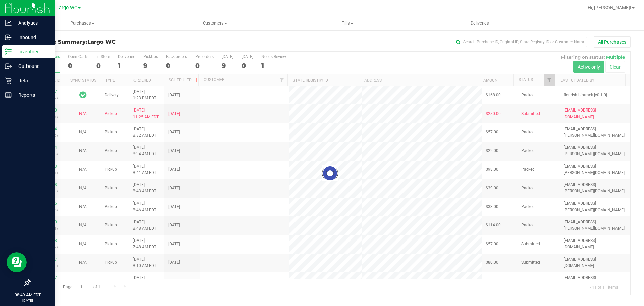  Describe the element at coordinates (612, 42) in the screenshot. I see `button: All Purchases` at that location.